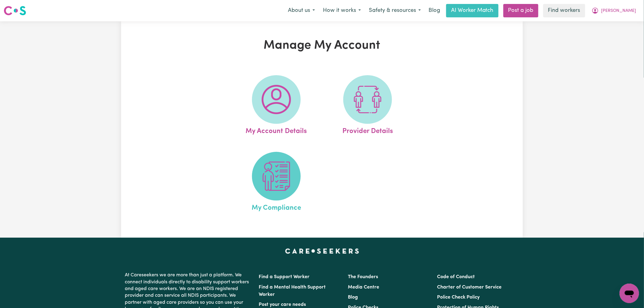  What do you see at coordinates (521, 11) in the screenshot?
I see `a: Post a job` at bounding box center [521, 11].